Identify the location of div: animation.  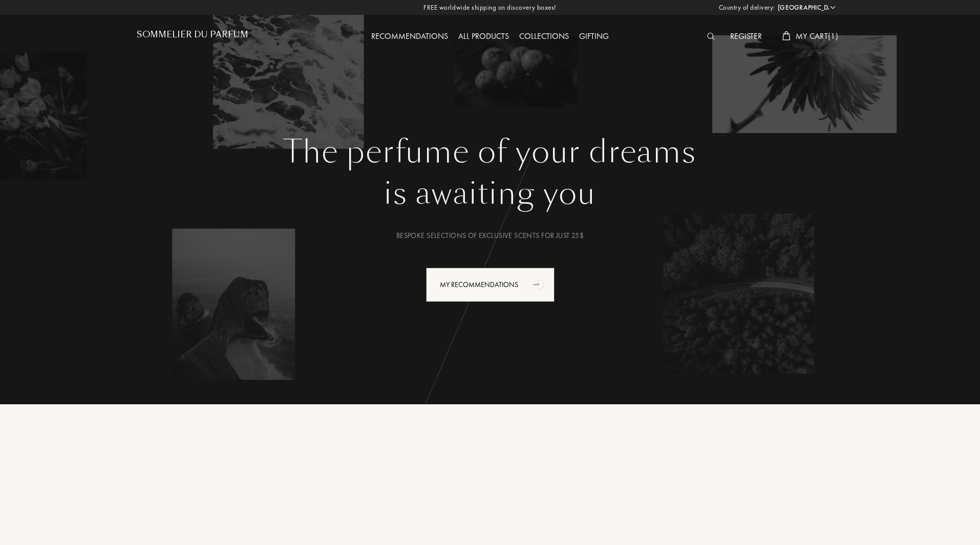
(539, 284).